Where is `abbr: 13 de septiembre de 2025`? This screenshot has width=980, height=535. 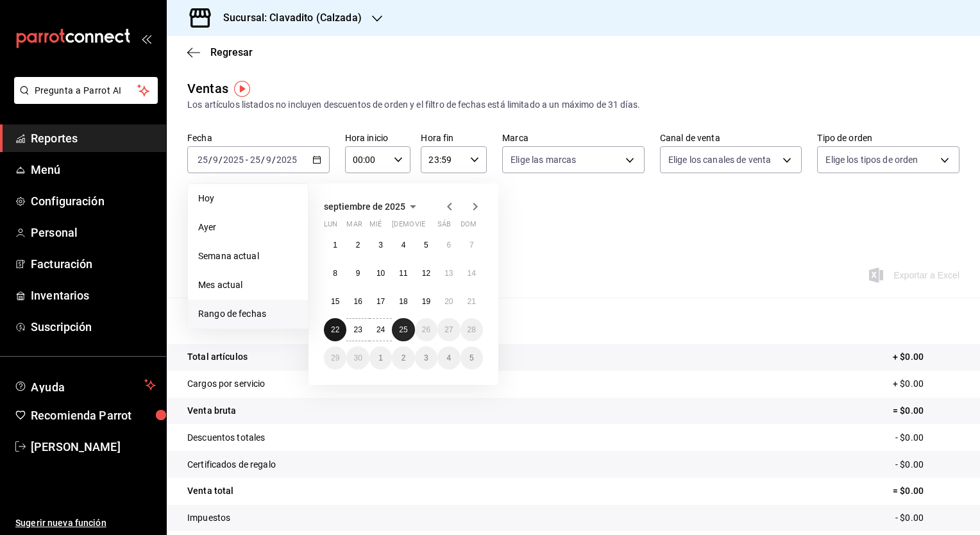 abbr: 13 de septiembre de 2025 is located at coordinates (449, 273).